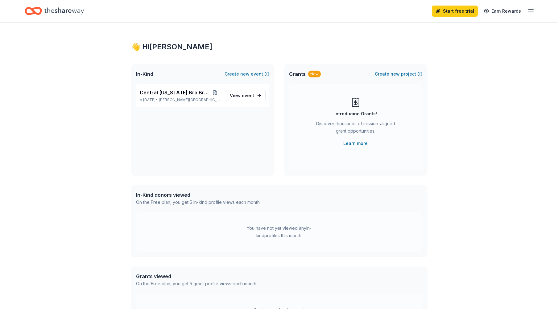 This screenshot has width=558, height=309. What do you see at coordinates (355, 114) in the screenshot?
I see `div: Introducing Grants!` at bounding box center [355, 114].